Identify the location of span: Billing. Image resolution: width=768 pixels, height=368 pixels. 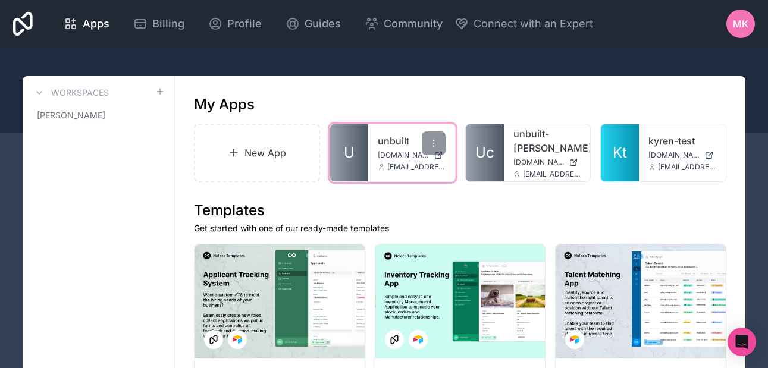
(168, 24).